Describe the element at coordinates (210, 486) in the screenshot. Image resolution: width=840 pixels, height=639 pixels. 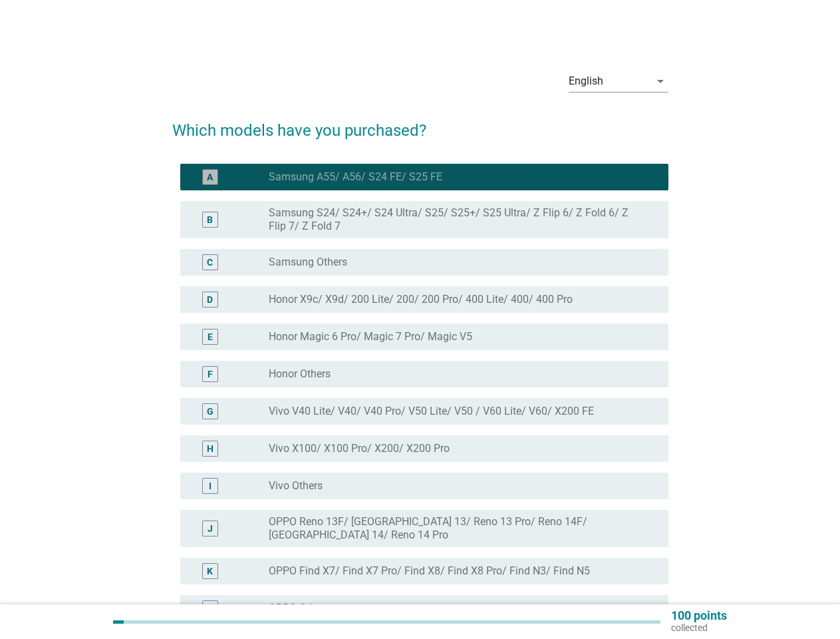
I see `div: I` at that location.